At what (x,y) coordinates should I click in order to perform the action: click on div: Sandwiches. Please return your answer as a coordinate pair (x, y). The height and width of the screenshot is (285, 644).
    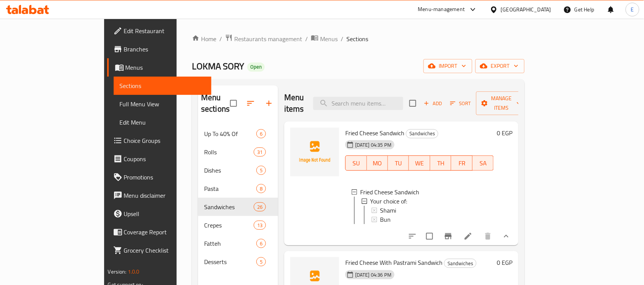
    Looking at the image, I should click on (229, 207).